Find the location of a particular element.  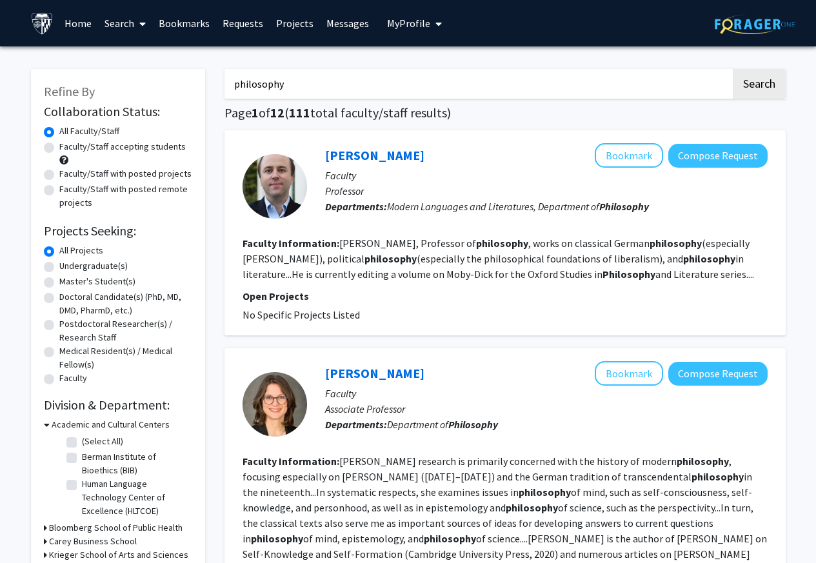

h3: Bloomberg School of Public Health is located at coordinates (115, 527).